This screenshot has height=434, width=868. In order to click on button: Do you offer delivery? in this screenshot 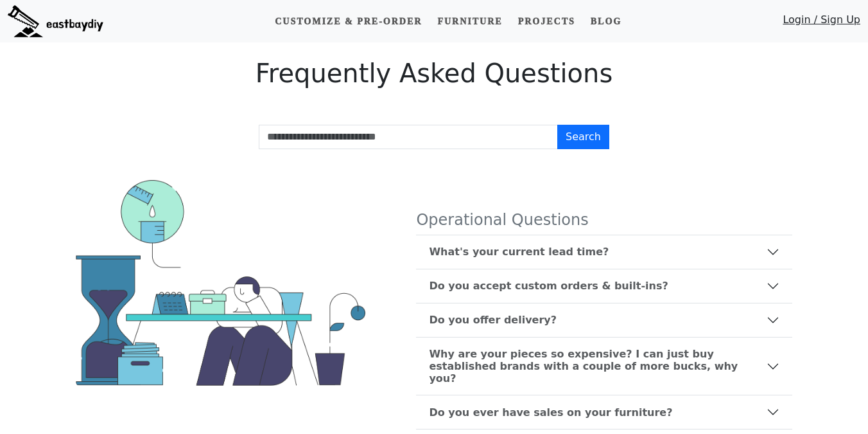, I will do `click(604, 320)`.